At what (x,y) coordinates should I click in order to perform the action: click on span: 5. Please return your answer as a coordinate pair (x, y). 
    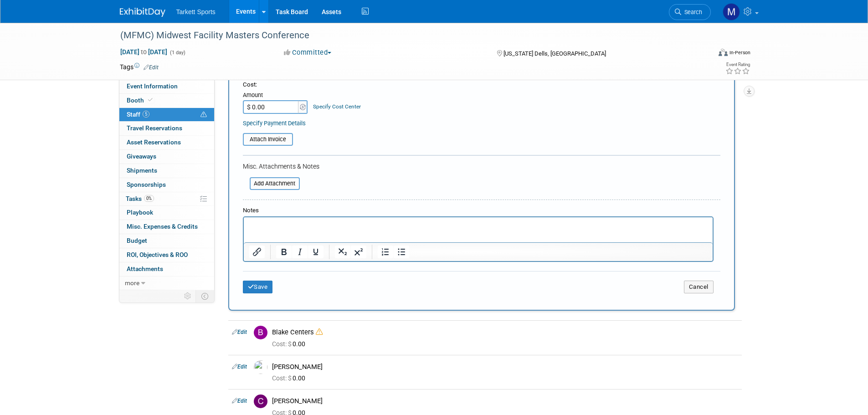
    Looking at the image, I should click on (146, 114).